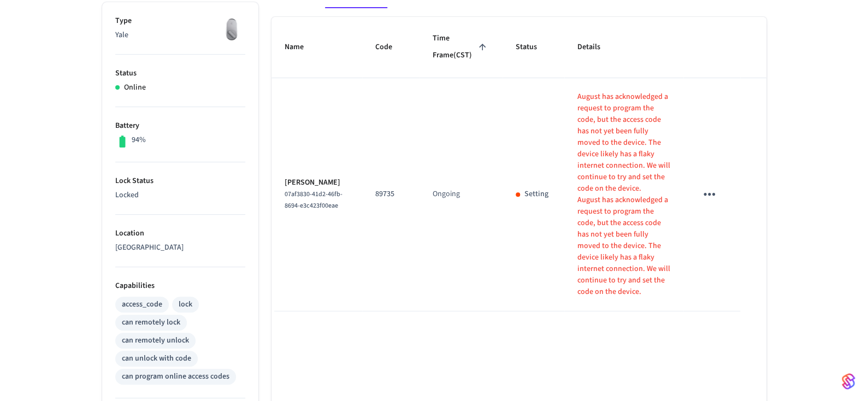 This screenshot has width=868, height=401. Describe the element at coordinates (135, 88) in the screenshot. I see `p: Online` at that location.